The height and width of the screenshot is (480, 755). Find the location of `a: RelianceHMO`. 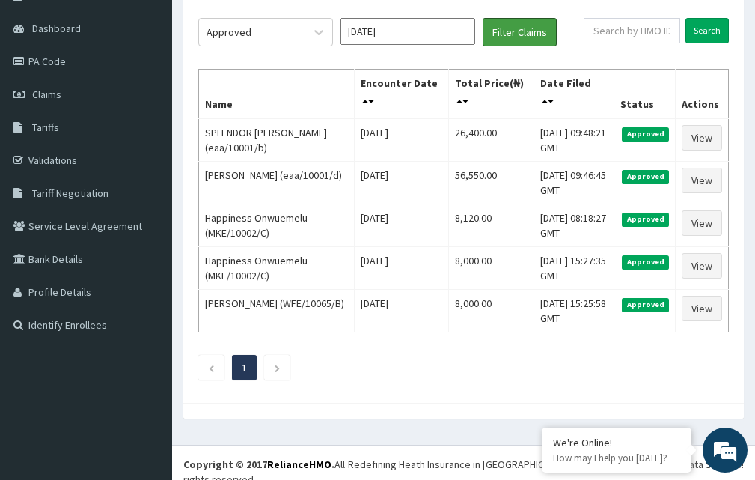

a: RelianceHMO is located at coordinates (299, 464).